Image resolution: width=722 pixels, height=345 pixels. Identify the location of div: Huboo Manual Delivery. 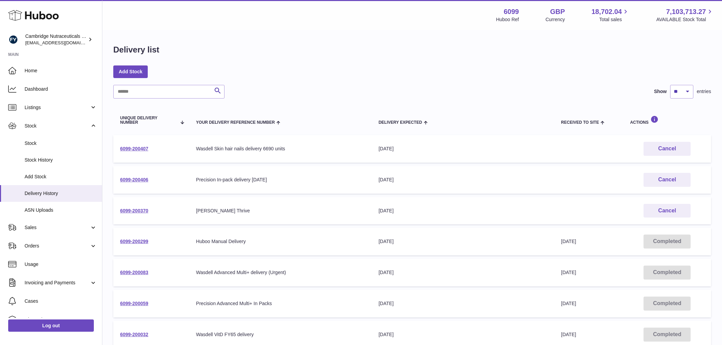
(280, 242).